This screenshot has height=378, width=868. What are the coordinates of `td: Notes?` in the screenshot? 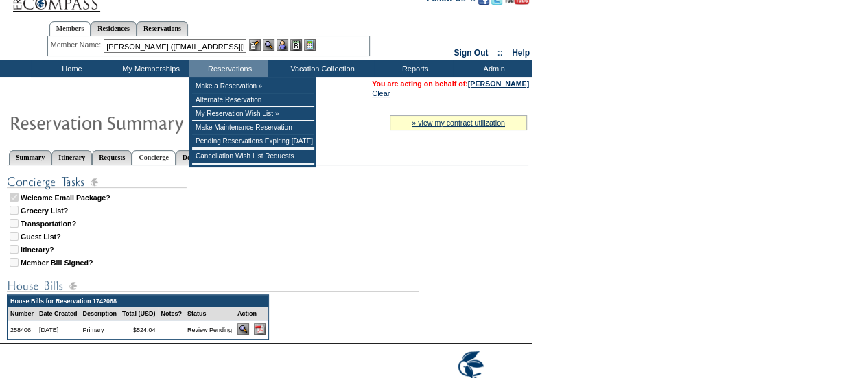 It's located at (171, 313).